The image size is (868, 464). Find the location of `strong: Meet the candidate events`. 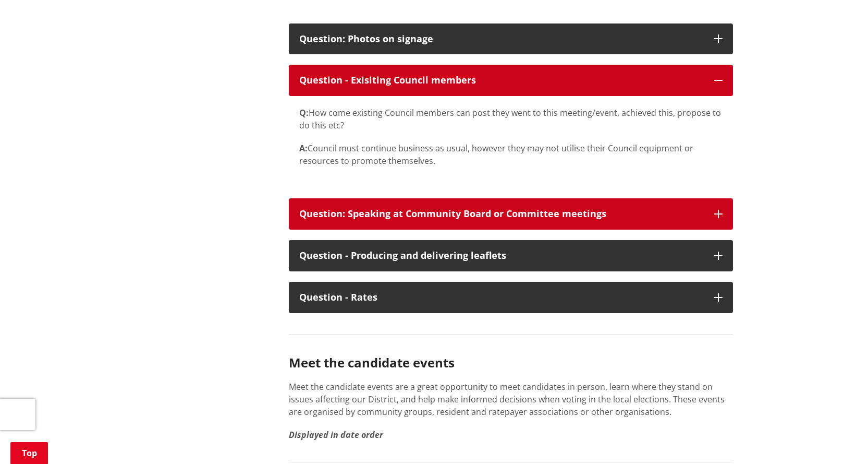

strong: Meet the candidate events is located at coordinates (372, 362).